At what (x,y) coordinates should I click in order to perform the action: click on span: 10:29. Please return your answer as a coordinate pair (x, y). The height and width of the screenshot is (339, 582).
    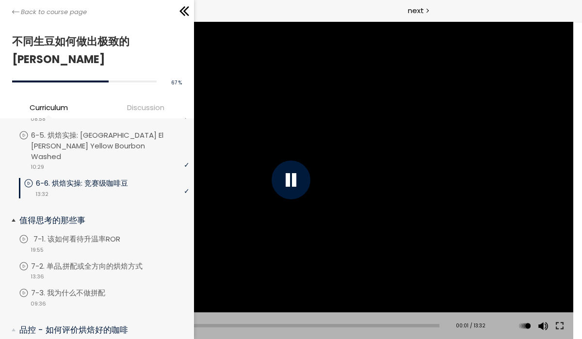
    Looking at the image, I should click on (37, 167).